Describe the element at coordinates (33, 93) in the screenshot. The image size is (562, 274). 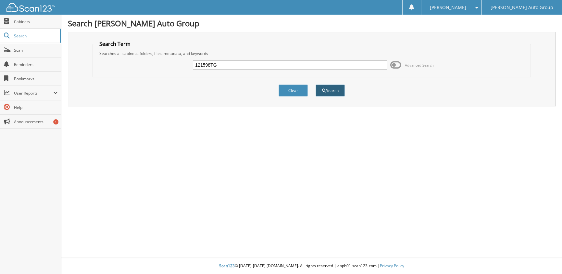
I see `span: User Reports` at that location.